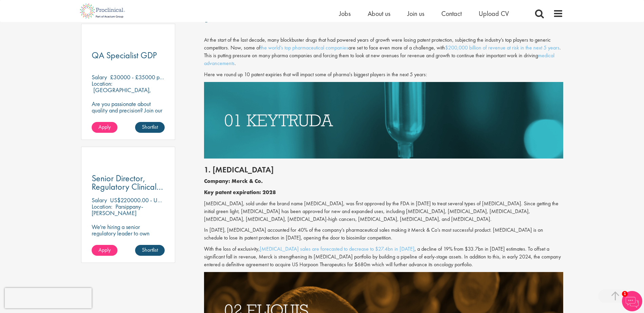  I want to click on b: Key patent expiration: 2028, so click(240, 192).